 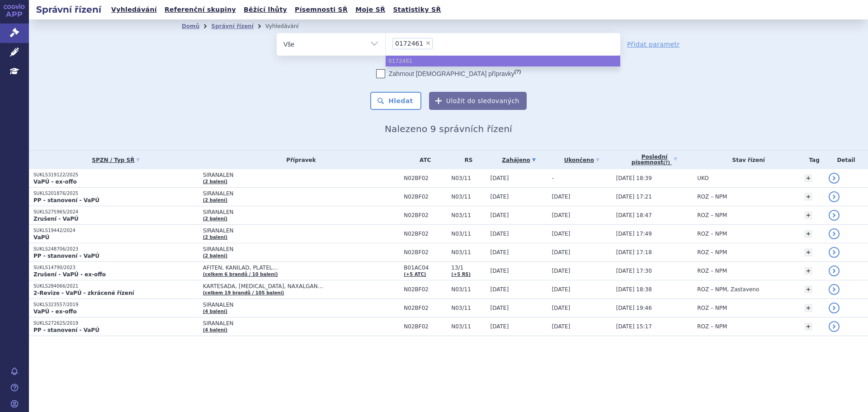 I want to click on h2: Správní řízení, so click(x=69, y=10).